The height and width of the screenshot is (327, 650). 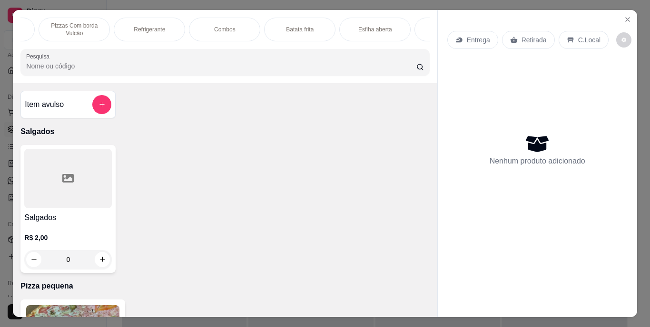 I want to click on p: Salgados, so click(x=225, y=132).